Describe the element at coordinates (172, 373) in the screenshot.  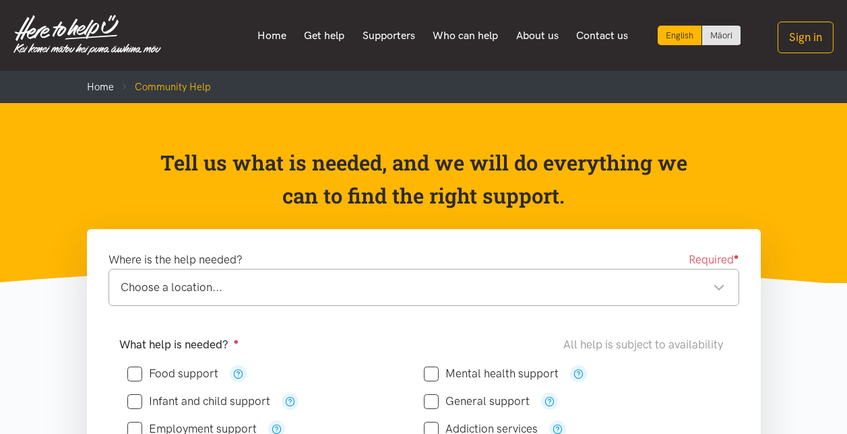
I see `label: Food support` at that location.